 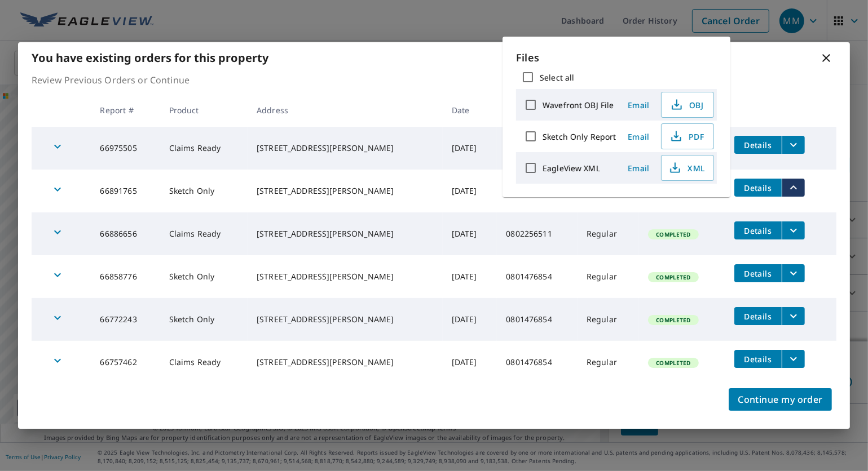 I want to click on td: 66772243, so click(x=125, y=319).